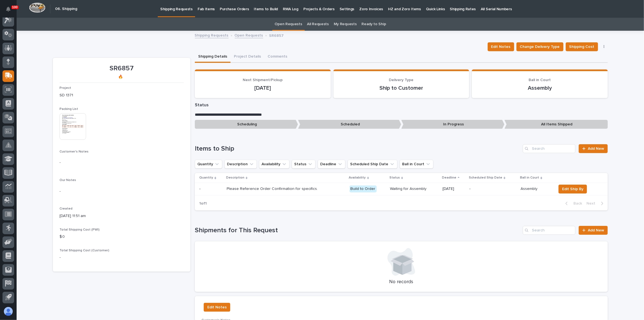 This screenshot has height=320, width=644. What do you see at coordinates (209, 164) in the screenshot?
I see `button: Quantity` at bounding box center [209, 164].